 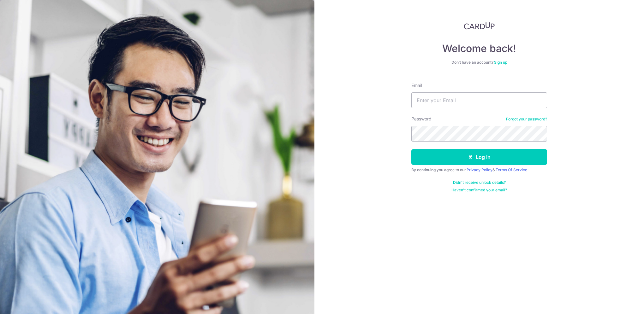 What do you see at coordinates (417, 85) in the screenshot?
I see `label: Email` at bounding box center [417, 85].